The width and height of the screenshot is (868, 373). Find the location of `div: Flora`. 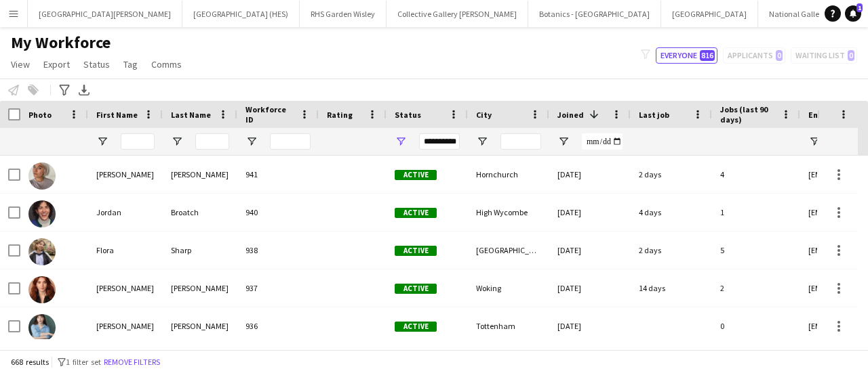

div: Flora is located at coordinates (125, 250).